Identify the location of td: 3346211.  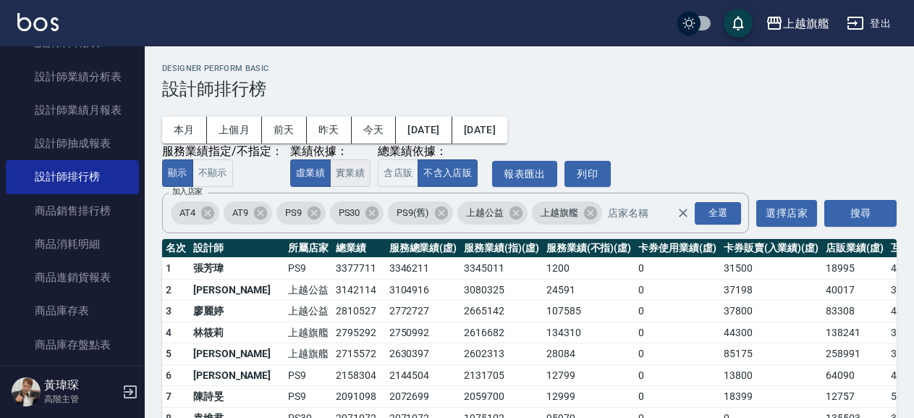
(424, 269).